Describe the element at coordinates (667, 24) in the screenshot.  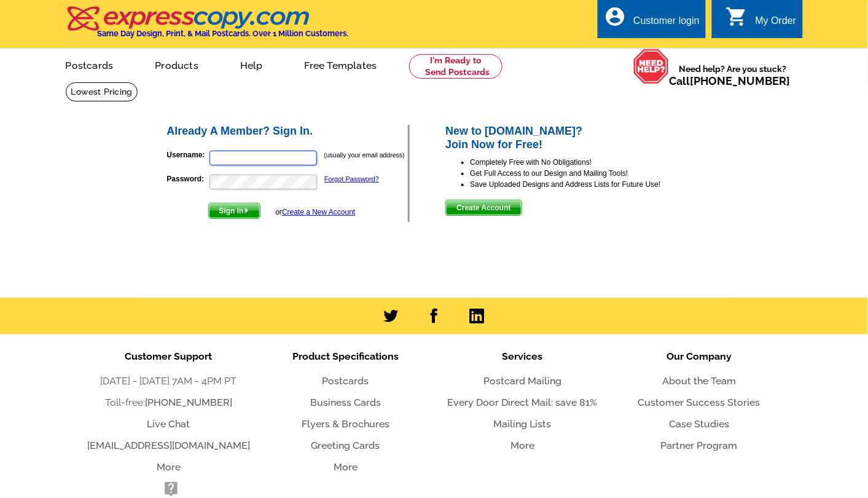
I see `div: Customer login` at that location.